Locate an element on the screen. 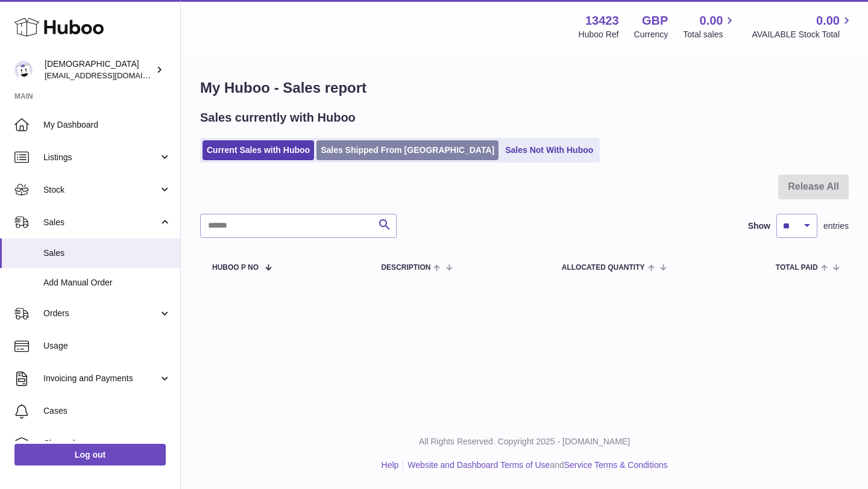 This screenshot has height=489, width=868. h2: Sales currently with Huboo is located at coordinates (278, 118).